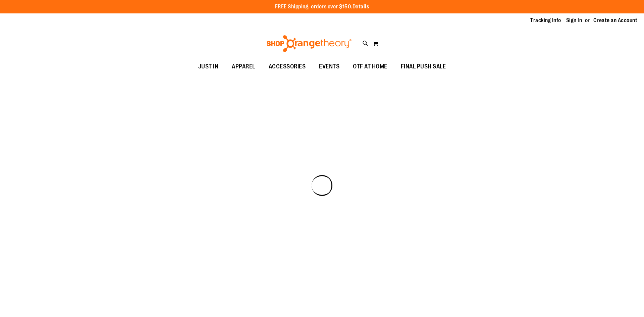  I want to click on a: Tracking Info, so click(546, 20).